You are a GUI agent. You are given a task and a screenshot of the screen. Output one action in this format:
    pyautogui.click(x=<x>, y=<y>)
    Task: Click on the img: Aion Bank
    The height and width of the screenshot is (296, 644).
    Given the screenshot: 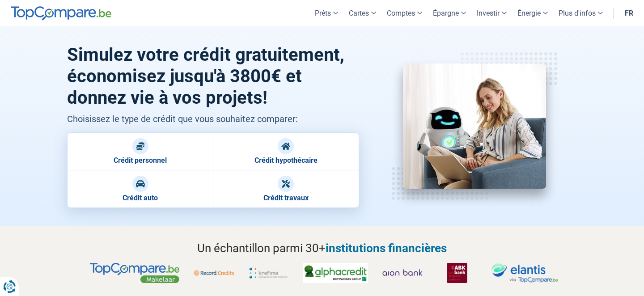 What is the action you would take?
    pyautogui.click(x=403, y=273)
    